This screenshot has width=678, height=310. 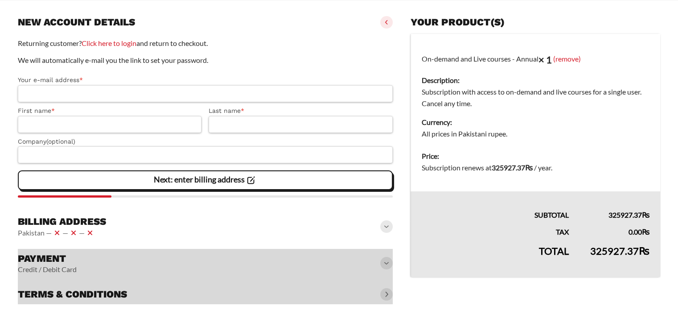 What do you see at coordinates (536, 134) in the screenshot?
I see `dd: All prices in Pakistani rupee.` at bounding box center [536, 134].